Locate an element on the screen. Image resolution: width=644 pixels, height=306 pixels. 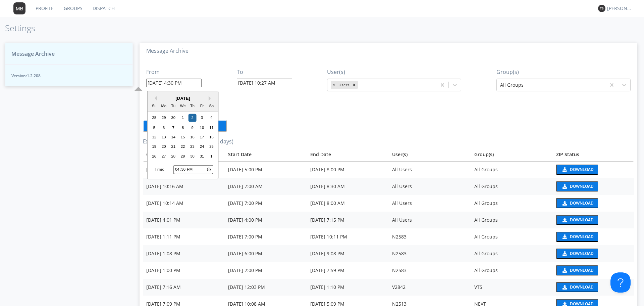
div: Choose Monday, October 20th, 2025 is located at coordinates (164, 147).